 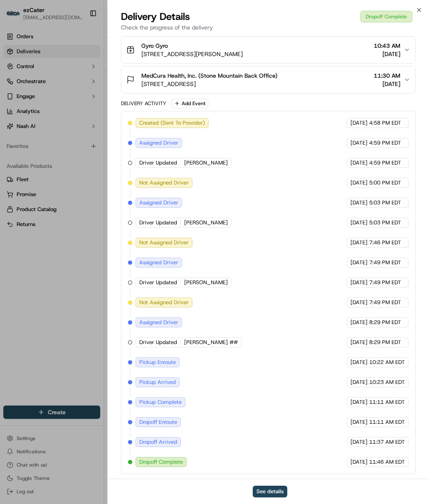 What do you see at coordinates (158, 442) in the screenshot?
I see `span: Dropoff Arrived` at bounding box center [158, 442].